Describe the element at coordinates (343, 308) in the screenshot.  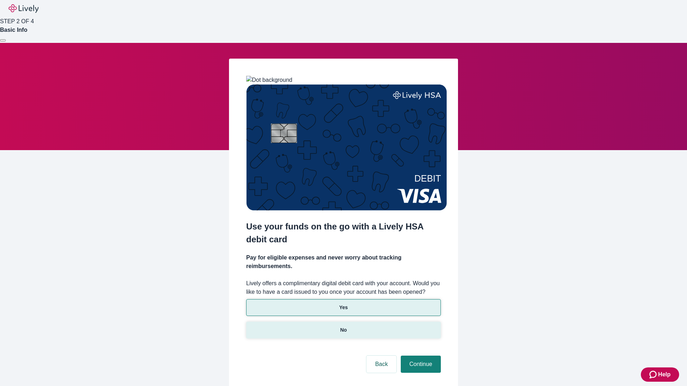
I see `button: Yes` at that location.